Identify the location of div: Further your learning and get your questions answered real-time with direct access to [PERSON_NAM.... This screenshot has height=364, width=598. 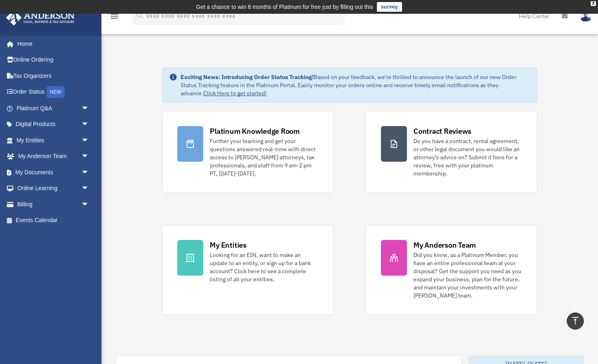
(264, 158).